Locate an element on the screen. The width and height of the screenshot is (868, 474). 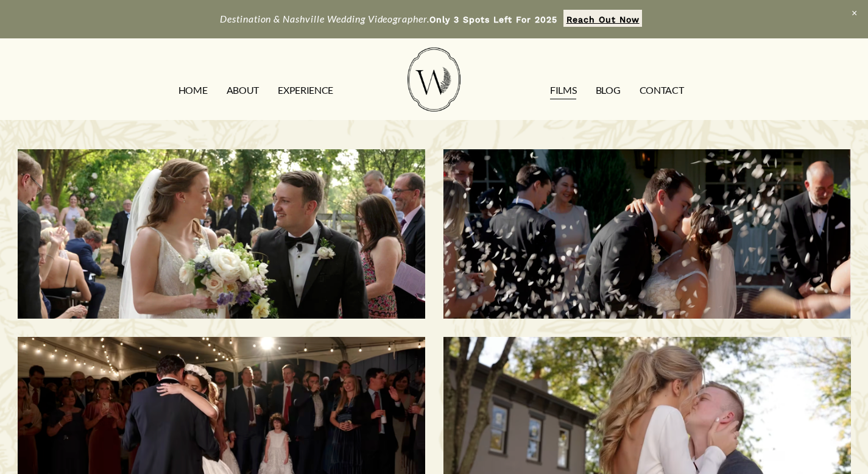
a: Reach Out Now is located at coordinates (602, 18).